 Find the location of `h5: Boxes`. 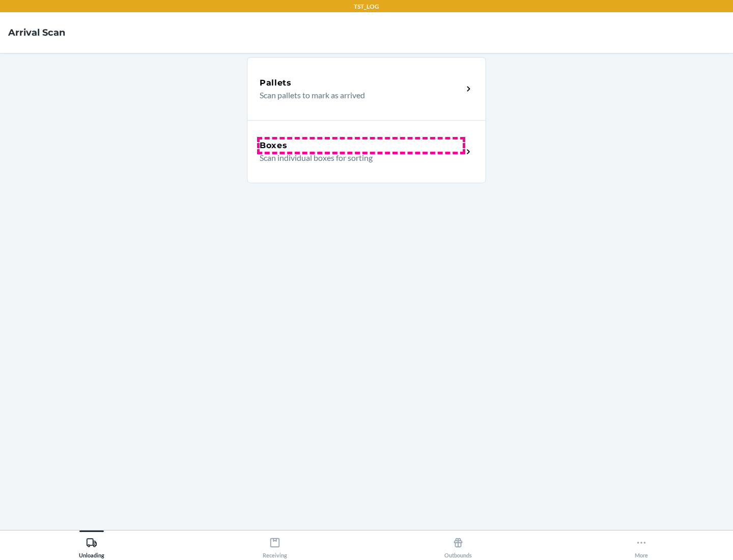

h5: Boxes is located at coordinates (274, 146).